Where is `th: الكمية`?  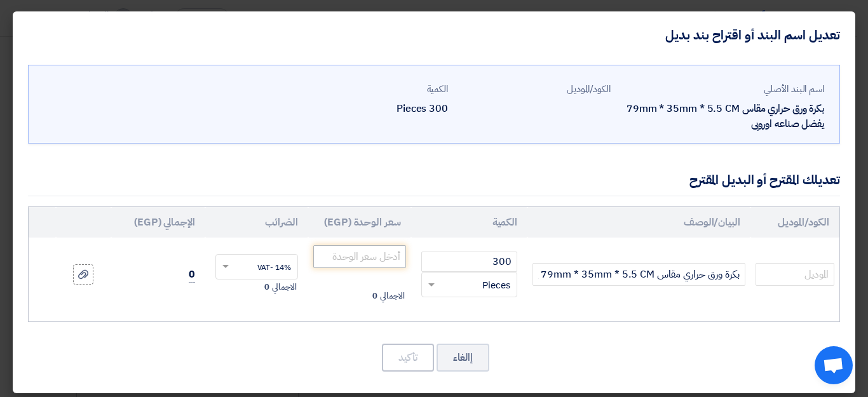
th: الكمية is located at coordinates (469, 222).